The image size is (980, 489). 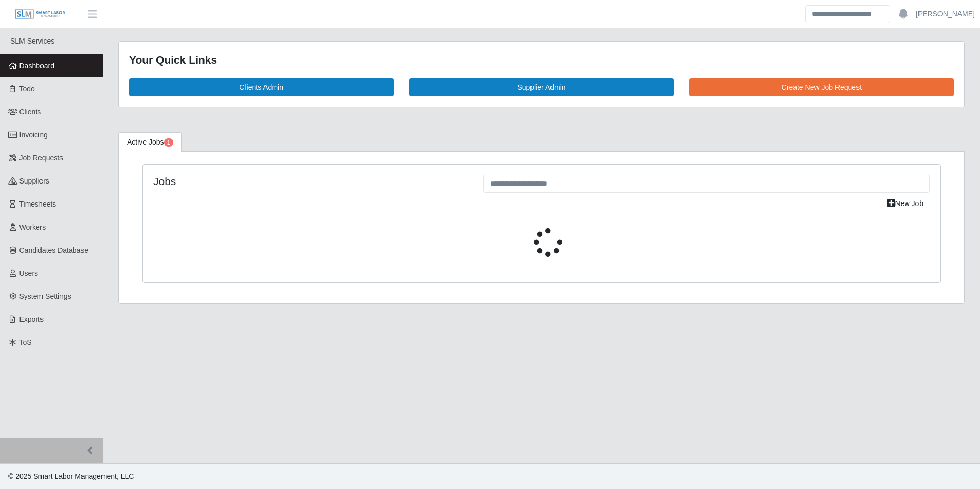 I want to click on span: © 2025 Smart Labor Management, LLC, so click(x=71, y=476).